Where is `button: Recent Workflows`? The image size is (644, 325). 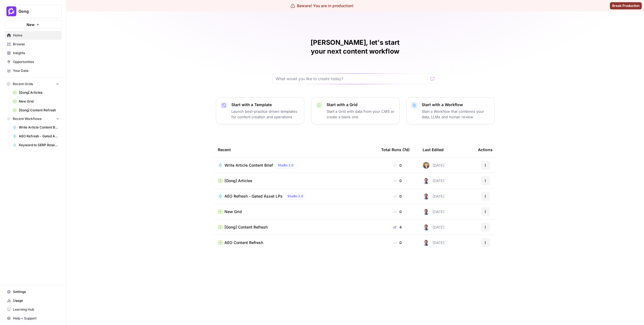 button: Recent Workflows is located at coordinates (33, 119).